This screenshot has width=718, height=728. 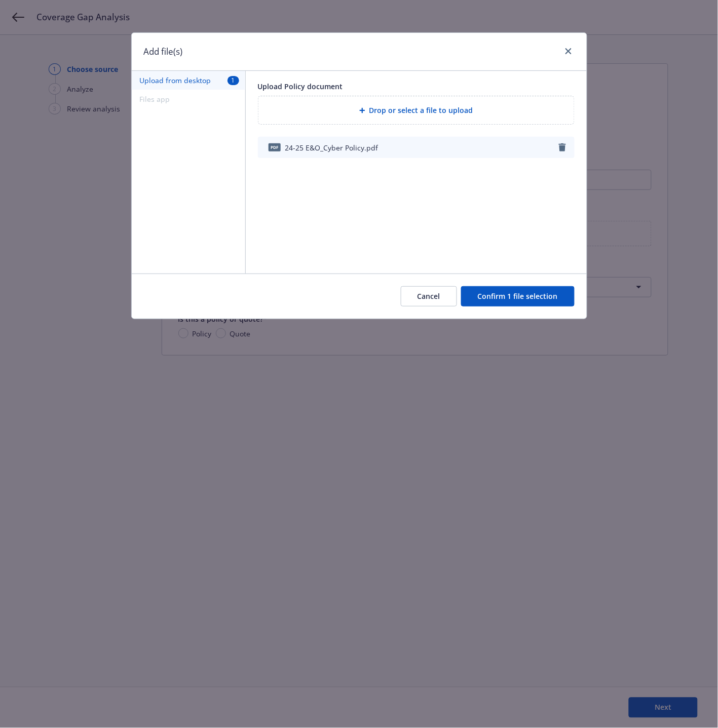 I want to click on h1: Add file(s), so click(x=163, y=51).